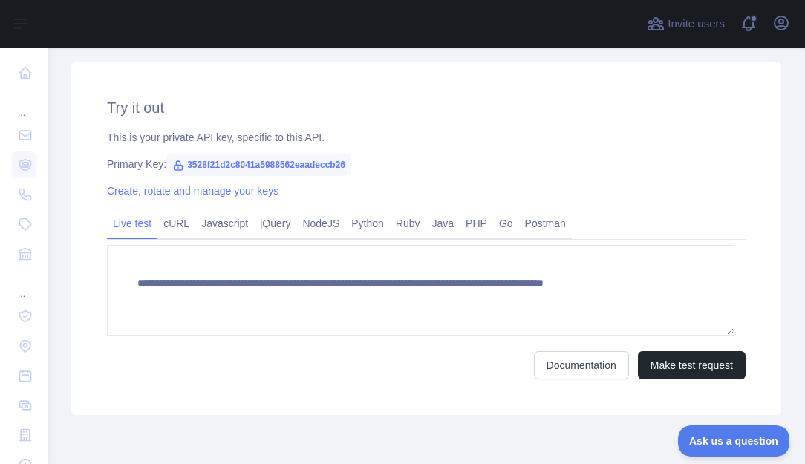 Image resolution: width=805 pixels, height=464 pixels. Describe the element at coordinates (192, 191) in the screenshot. I see `a: Create, rotate and manage your keys` at that location.